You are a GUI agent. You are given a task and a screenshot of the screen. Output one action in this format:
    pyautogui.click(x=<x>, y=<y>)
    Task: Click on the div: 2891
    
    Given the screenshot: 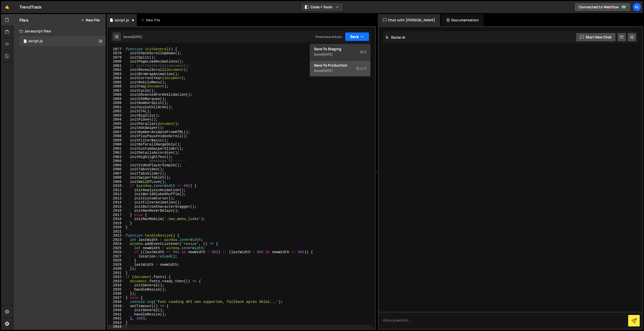 What is the action you would take?
    pyautogui.click(x=116, y=108)
    